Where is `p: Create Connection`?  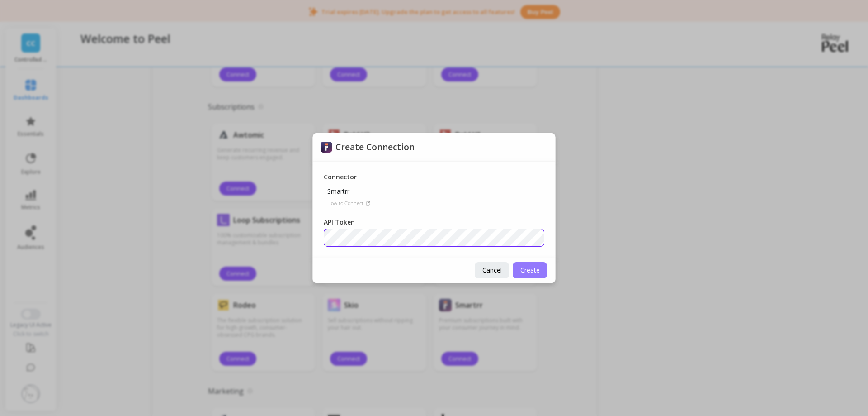 p: Create Connection is located at coordinates (375, 147).